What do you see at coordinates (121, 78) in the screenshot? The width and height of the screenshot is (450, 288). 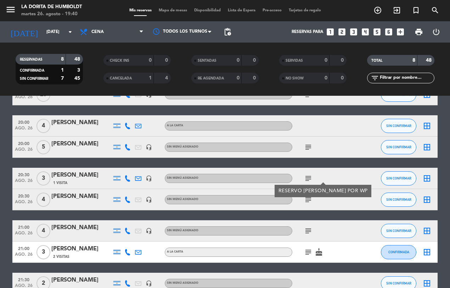 I see `span: CANCELADA` at bounding box center [121, 78].